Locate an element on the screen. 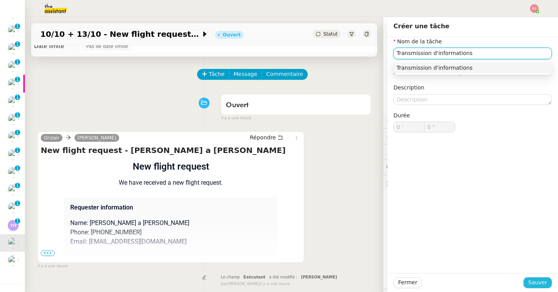 The width and height of the screenshot is (558, 292). p: We have received a new flight request. is located at coordinates (171, 183).